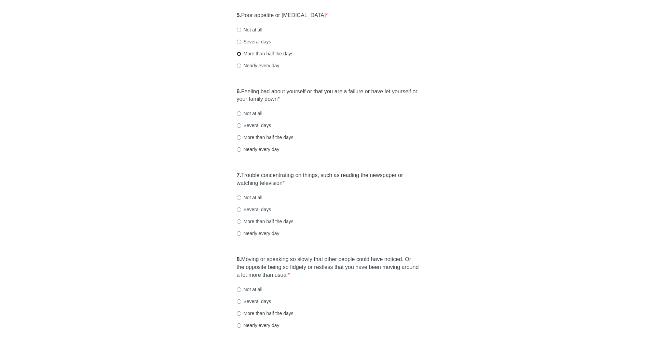 The width and height of the screenshot is (656, 339). Describe the element at coordinates (239, 91) in the screenshot. I see `strong: 6.` at that location.